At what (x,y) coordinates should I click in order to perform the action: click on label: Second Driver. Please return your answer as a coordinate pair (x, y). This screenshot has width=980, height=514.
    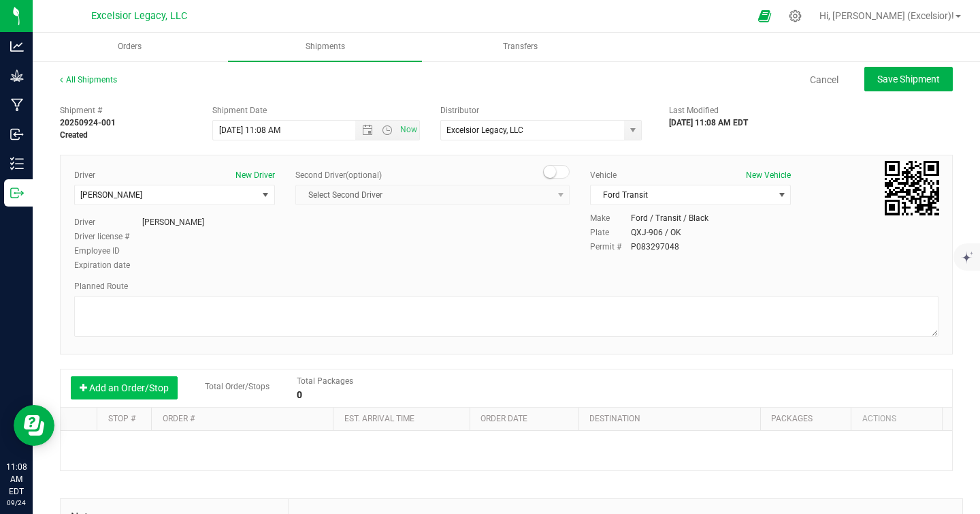
    Looking at the image, I should click on (338, 175).